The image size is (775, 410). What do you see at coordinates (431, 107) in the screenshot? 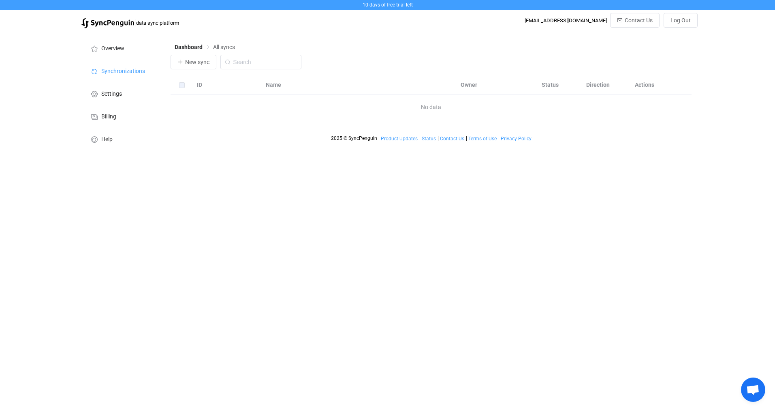
I see `span: No data` at bounding box center [431, 107].